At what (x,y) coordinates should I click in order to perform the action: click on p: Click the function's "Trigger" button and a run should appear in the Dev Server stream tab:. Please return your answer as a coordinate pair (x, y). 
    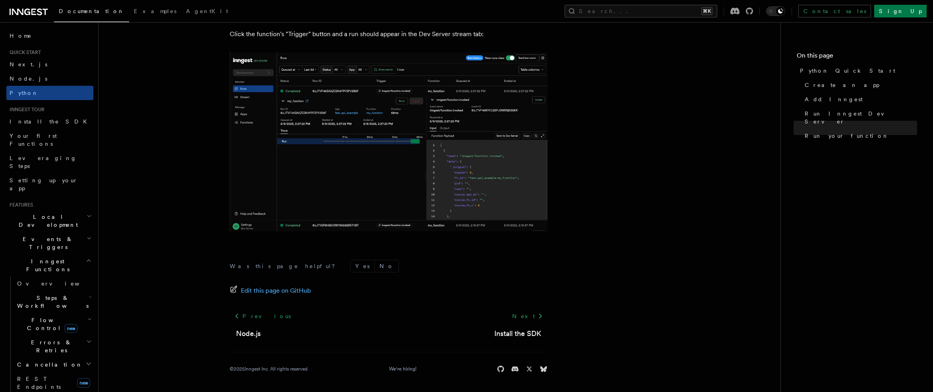
    Looking at the image, I should click on (389, 34).